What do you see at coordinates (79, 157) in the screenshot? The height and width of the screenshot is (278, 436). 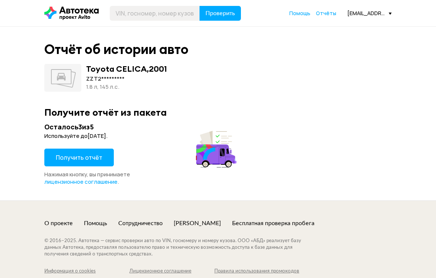 I see `span: Получить отчёт` at bounding box center [79, 157].